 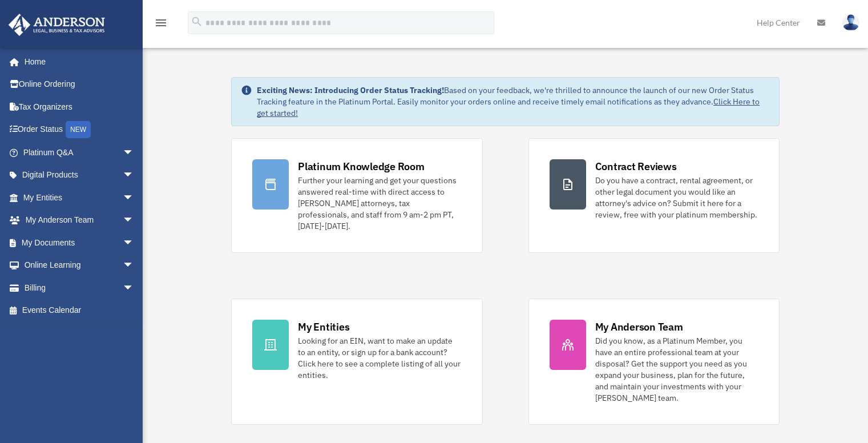 I want to click on a: Platinum Knowledge Room Further your learning and get your questions answered real-time with dire..., so click(x=357, y=195).